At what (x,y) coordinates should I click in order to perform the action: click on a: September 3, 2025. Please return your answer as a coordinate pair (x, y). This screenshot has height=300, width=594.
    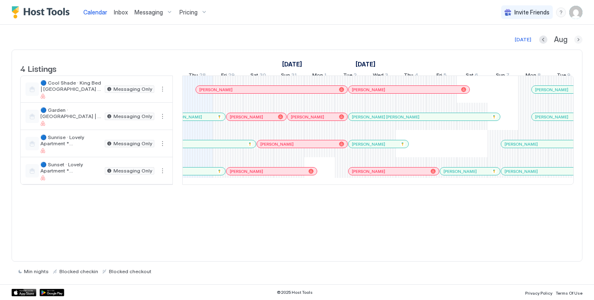
    Looking at the image, I should click on (380, 76).